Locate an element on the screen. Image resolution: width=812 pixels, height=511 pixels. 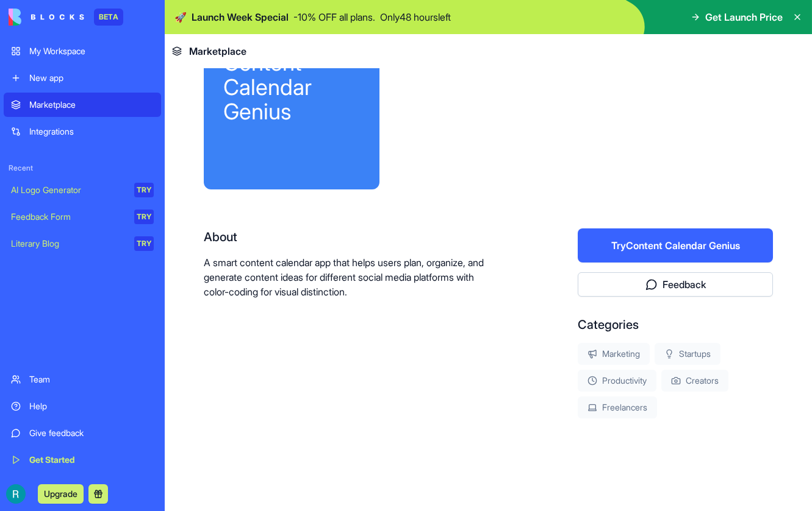
button: TryContent Calendar Genius is located at coordinates (675, 246).